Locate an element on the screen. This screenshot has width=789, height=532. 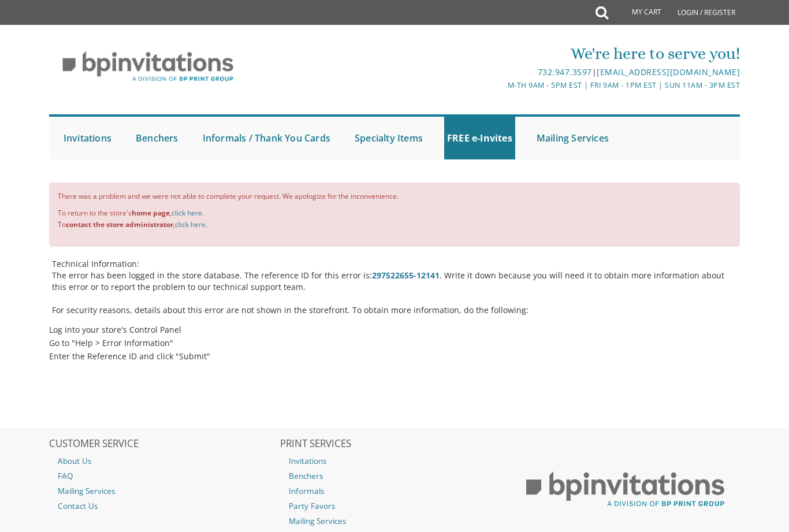
a: Party Favors is located at coordinates (394, 506).